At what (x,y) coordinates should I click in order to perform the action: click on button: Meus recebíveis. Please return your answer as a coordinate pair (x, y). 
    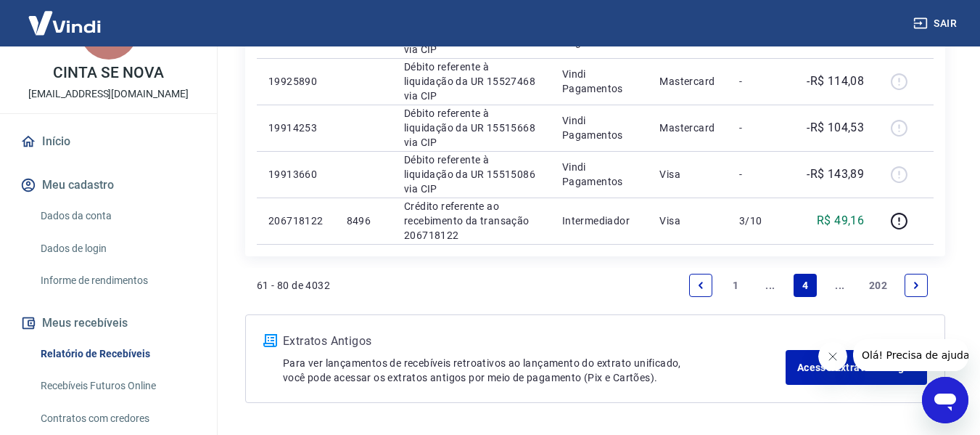
    Looking at the image, I should click on (108, 323).